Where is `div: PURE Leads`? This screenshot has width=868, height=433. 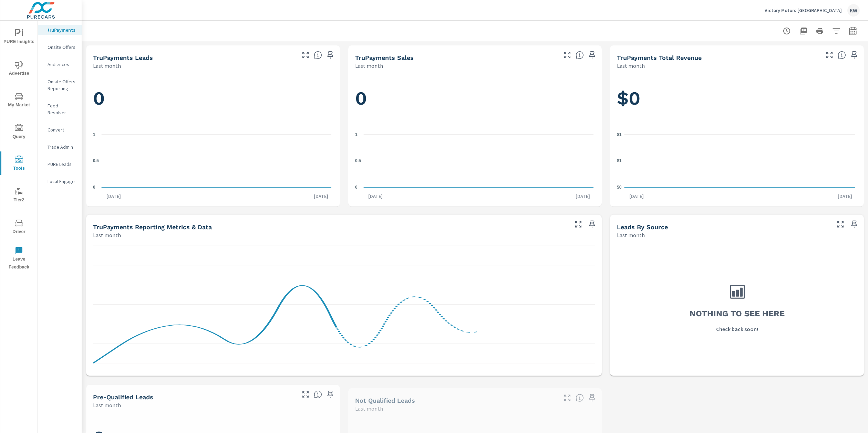
div: PURE Leads is located at coordinates (60, 164).